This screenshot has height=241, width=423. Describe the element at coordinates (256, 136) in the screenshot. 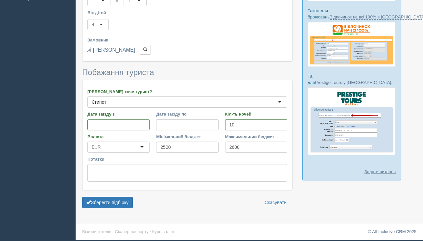

I see `label: Максимальний бюджет` at that location.